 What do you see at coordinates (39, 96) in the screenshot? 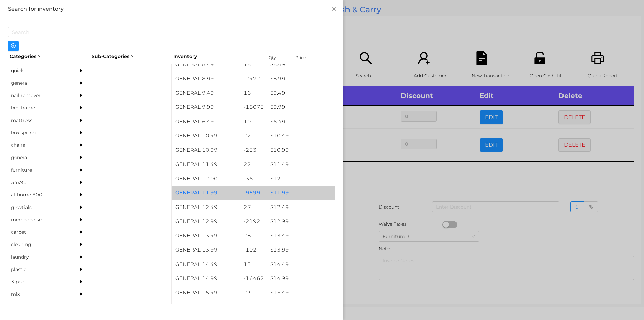
I see `div: nail remover` at bounding box center [39, 96].